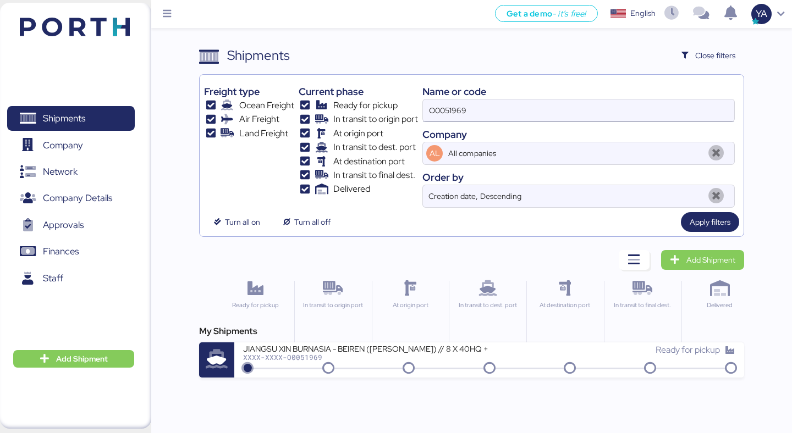 Image resolution: width=792 pixels, height=433 pixels. Describe the element at coordinates (579, 177) in the screenshot. I see `div: Order by` at that location.